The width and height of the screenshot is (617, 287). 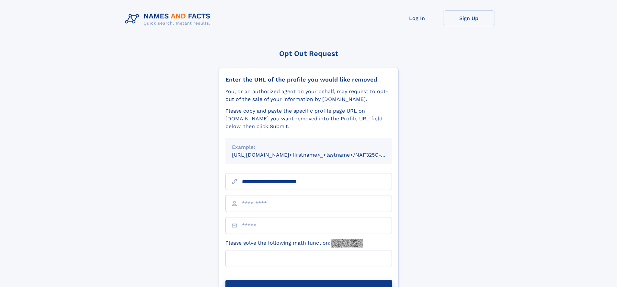 What do you see at coordinates (469, 18) in the screenshot?
I see `a: Sign Up` at bounding box center [469, 18].